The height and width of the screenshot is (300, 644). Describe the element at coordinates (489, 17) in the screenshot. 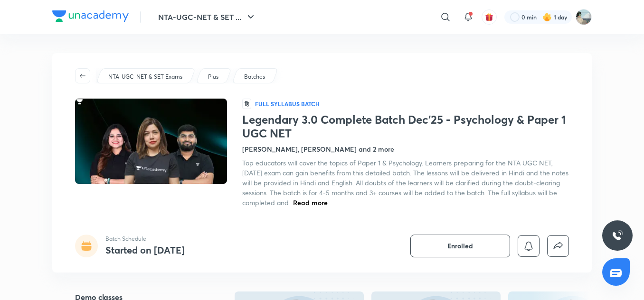

I see `img: avatar` at that location.